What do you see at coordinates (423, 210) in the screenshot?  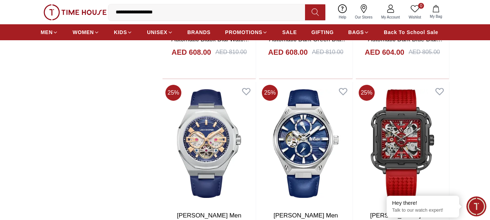 I see `p: Talk to our watch expert!` at bounding box center [423, 210].